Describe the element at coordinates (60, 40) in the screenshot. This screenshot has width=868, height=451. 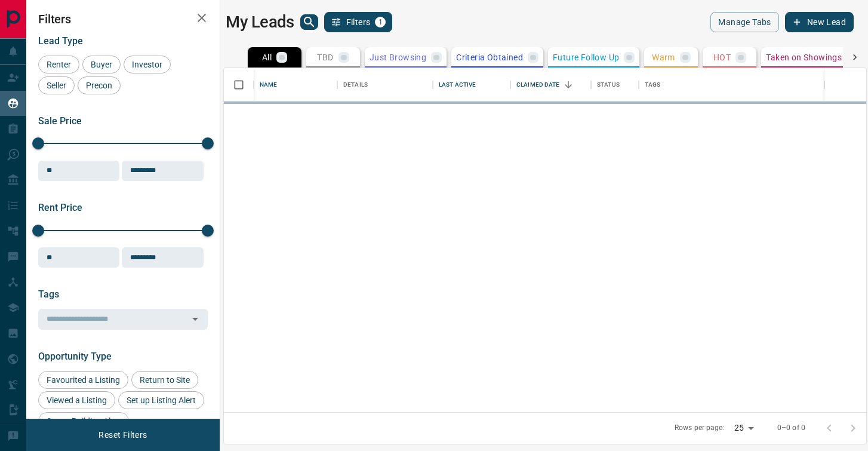
I see `span: Lead Type` at that location.